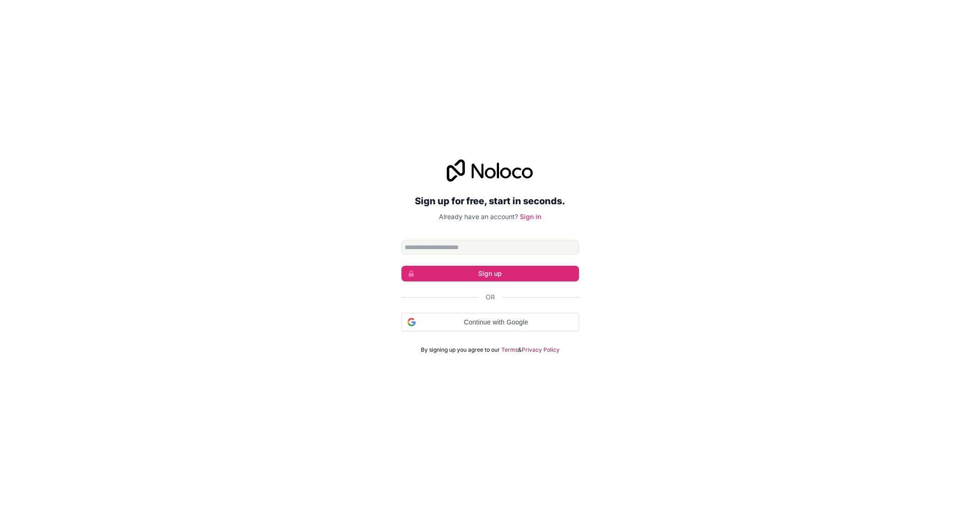  Describe the element at coordinates (478, 217) in the screenshot. I see `span: Already have an account?` at that location.